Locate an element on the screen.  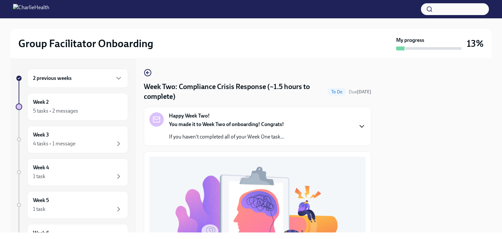
h6: Week 5 is located at coordinates (41, 200).